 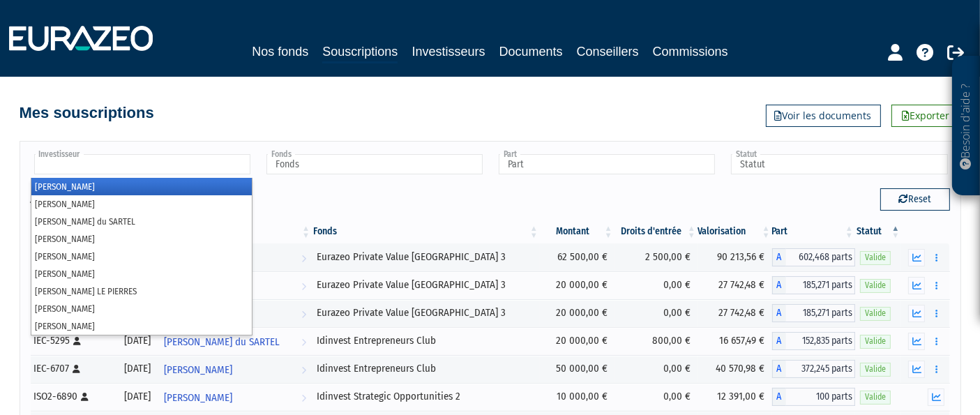 What do you see at coordinates (916, 200) in the screenshot?
I see `button: Reset` at bounding box center [916, 200].